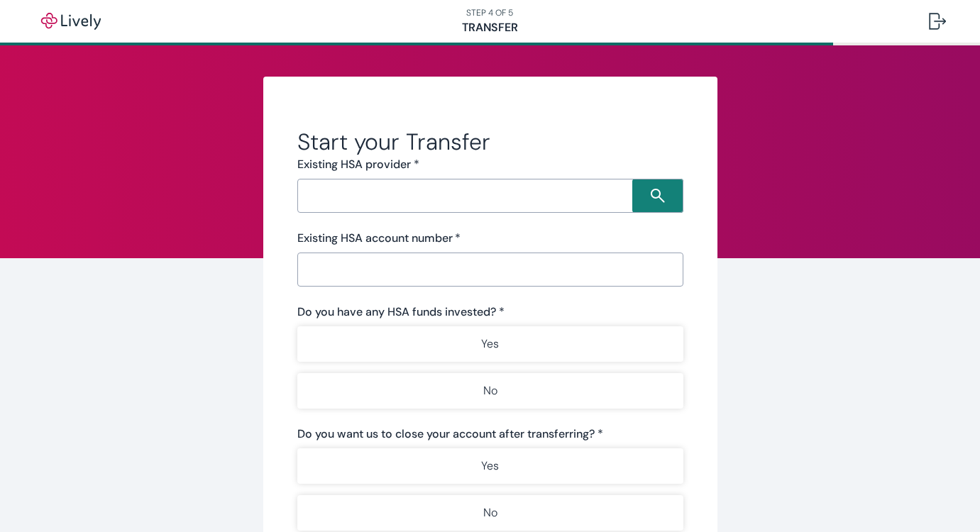 This screenshot has height=532, width=980. What do you see at coordinates (379, 238) in the screenshot?
I see `label: Existing HSA account number` at bounding box center [379, 238].